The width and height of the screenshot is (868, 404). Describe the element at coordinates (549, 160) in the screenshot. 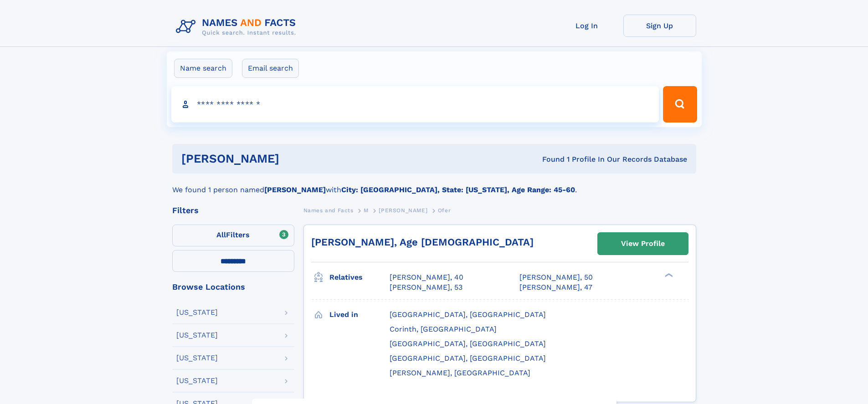

I see `div: Found 1 Profile In Our Records Database` at that location.